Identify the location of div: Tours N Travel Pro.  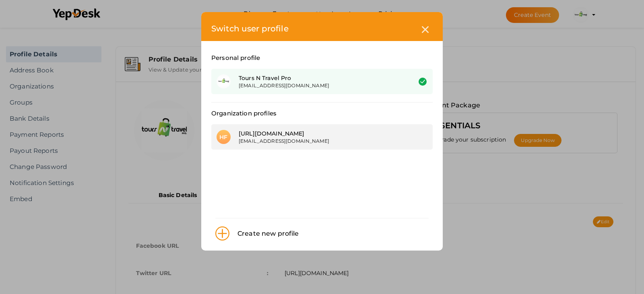
(319, 78).